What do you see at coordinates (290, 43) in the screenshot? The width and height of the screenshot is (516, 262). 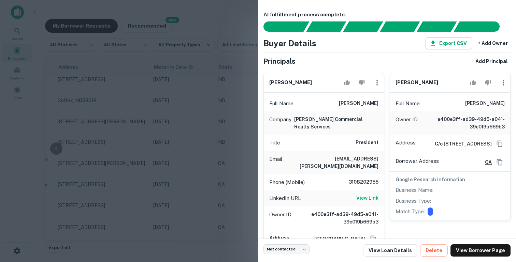 I see `h4: Buyer Details` at bounding box center [290, 43].